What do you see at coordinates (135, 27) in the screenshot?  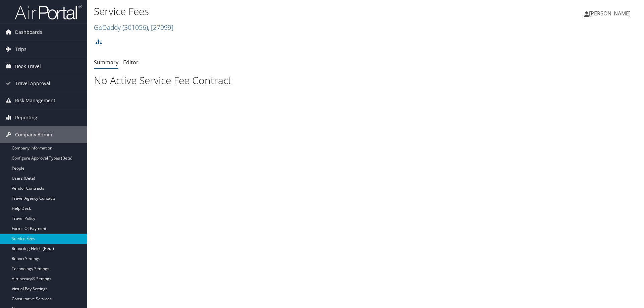 I see `span: ( 301056 )` at bounding box center [135, 27].